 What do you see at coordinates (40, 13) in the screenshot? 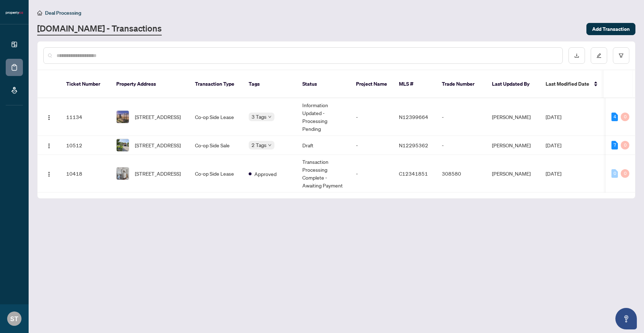
I see `span: home` at bounding box center [40, 13].